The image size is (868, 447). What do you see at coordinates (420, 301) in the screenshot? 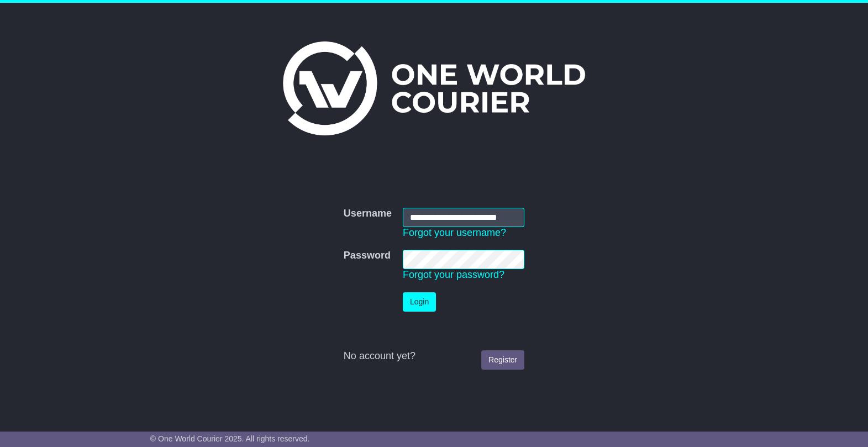
I see `button: Login` at bounding box center [420, 301].